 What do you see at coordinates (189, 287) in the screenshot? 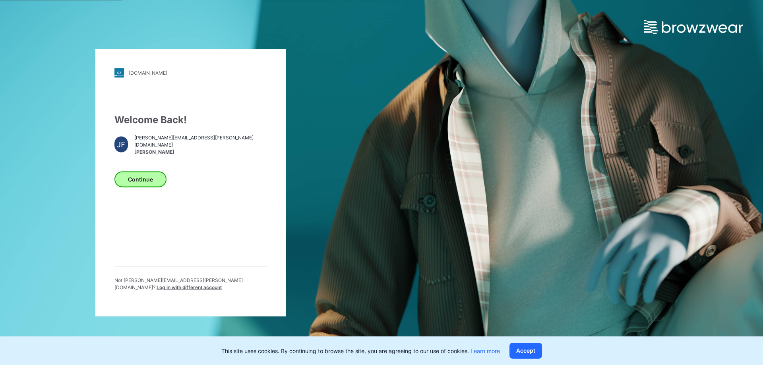
I see `span: Log in with different account` at bounding box center [189, 287].